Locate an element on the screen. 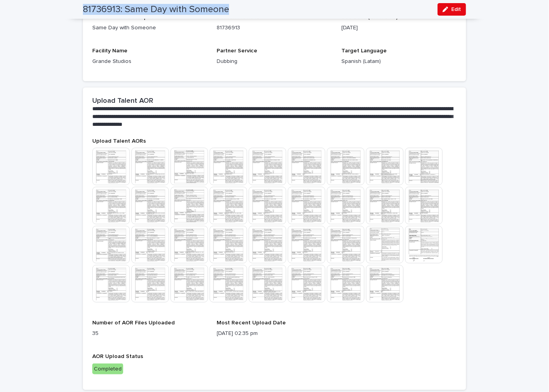 This screenshot has width=549, height=392. span: Edit is located at coordinates (456, 10).